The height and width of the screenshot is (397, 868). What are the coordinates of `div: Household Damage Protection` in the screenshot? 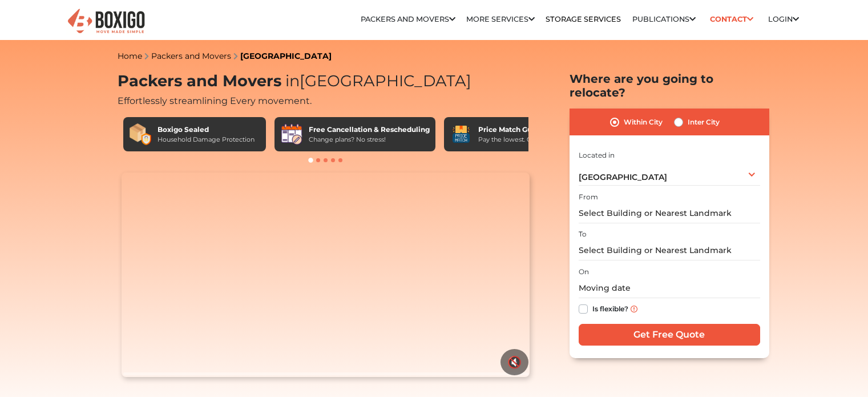 It's located at (206, 139).